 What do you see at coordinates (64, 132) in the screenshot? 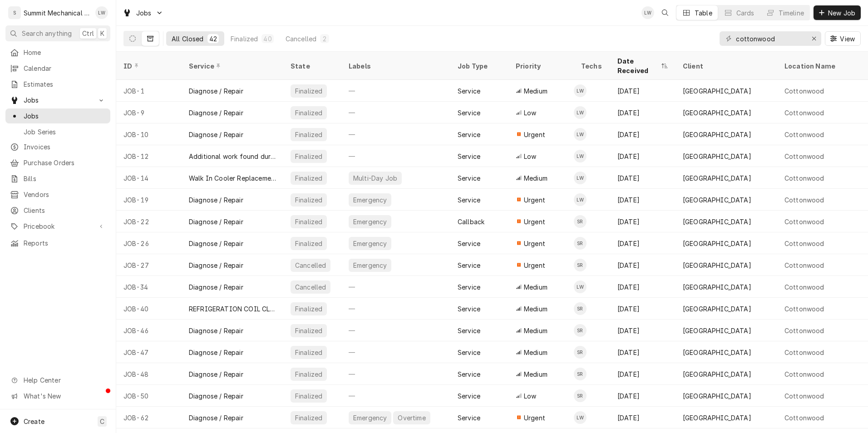
I see `span: Job Series` at bounding box center [64, 132].